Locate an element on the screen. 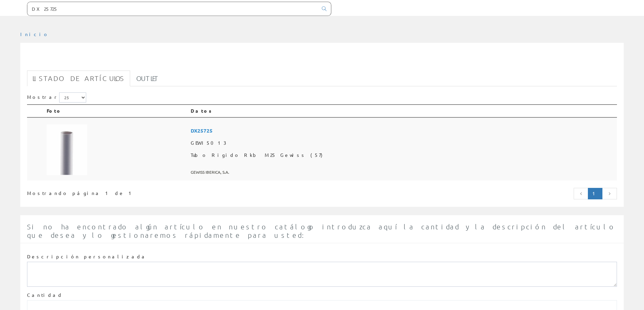 The image size is (644, 310). label: Cantidad is located at coordinates (45, 295).